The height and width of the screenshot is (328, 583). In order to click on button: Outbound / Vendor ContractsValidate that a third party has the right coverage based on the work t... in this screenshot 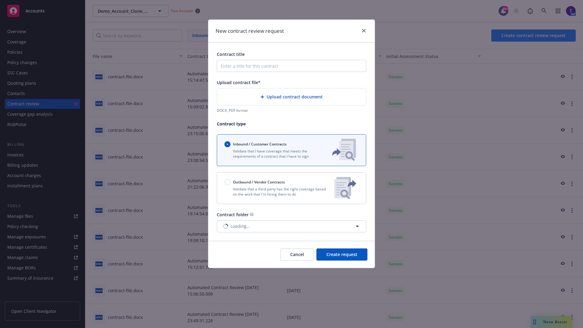, I will do `click(291, 188)`.